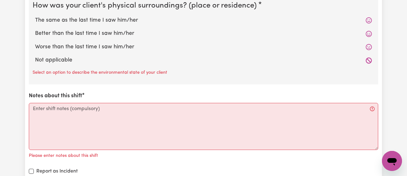 This screenshot has height=176, width=407. Describe the element at coordinates (55, 96) in the screenshot. I see `label: Notes about this shift` at that location.